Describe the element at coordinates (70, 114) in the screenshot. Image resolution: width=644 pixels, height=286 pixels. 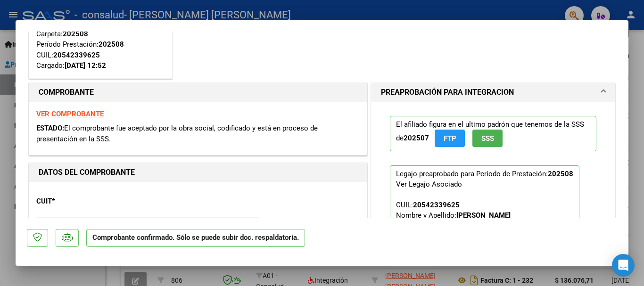
I see `a: VER COMPROBANTE` at that location.